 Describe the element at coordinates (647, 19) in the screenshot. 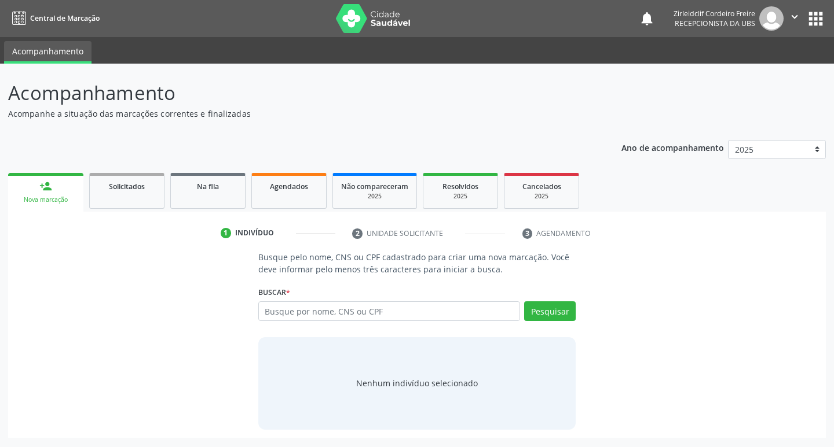

I see `button: notifications` at that location.